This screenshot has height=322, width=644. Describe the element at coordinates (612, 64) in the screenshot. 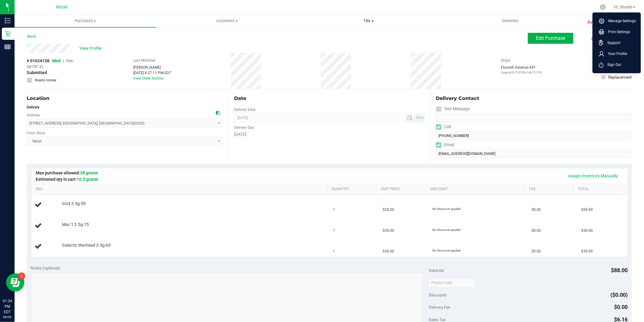

I see `span: Sign Out` at that location.